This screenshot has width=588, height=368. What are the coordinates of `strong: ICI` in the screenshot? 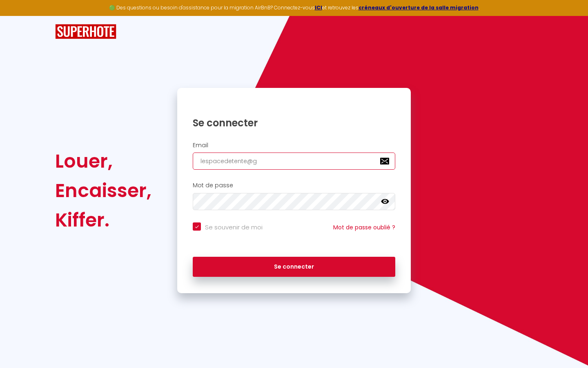 It's located at (319, 7).